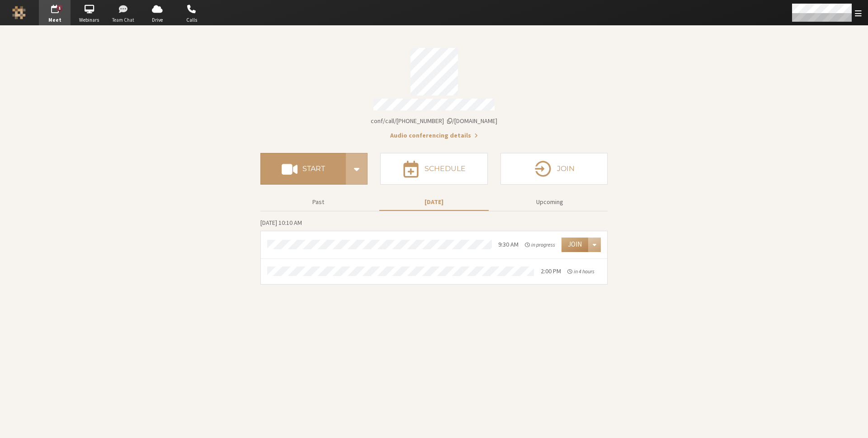 The height and width of the screenshot is (438, 868). What do you see at coordinates (550, 202) in the screenshot?
I see `button: Upcoming` at bounding box center [550, 202].